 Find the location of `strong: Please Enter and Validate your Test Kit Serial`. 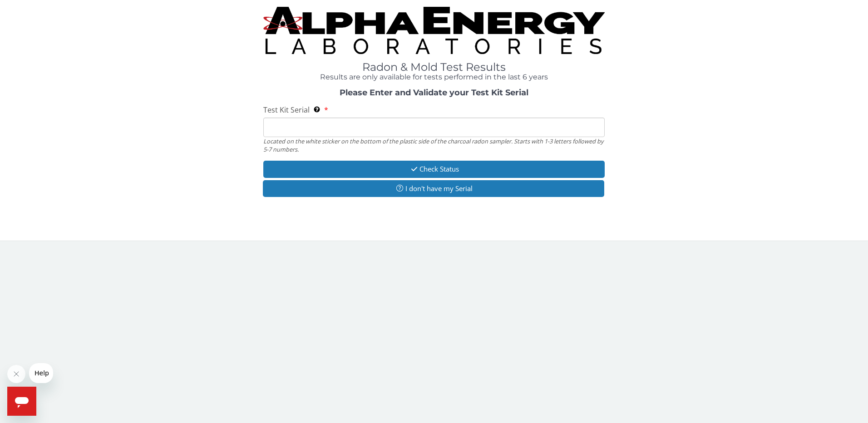

strong: Please Enter and Validate your Test Kit Serial is located at coordinates (434, 93).